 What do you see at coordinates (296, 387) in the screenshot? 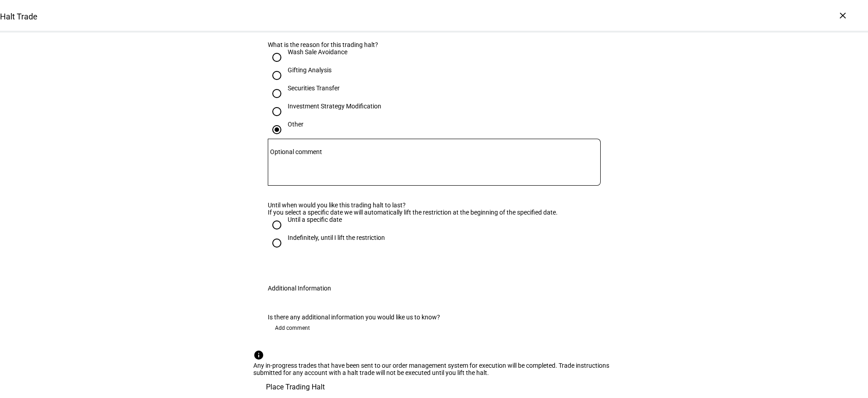
I see `span: Place Trading Halt` at bounding box center [296, 387].